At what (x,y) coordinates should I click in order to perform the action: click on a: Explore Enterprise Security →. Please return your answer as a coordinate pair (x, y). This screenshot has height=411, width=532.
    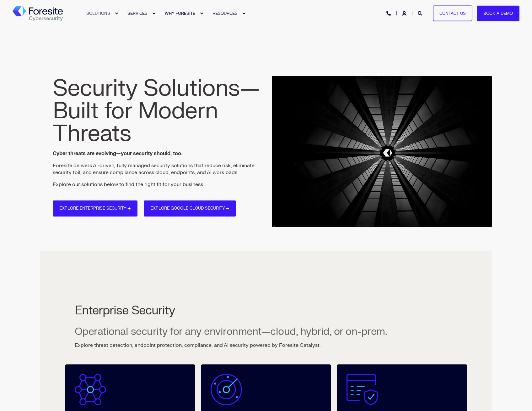
    Looking at the image, I should click on (95, 208).